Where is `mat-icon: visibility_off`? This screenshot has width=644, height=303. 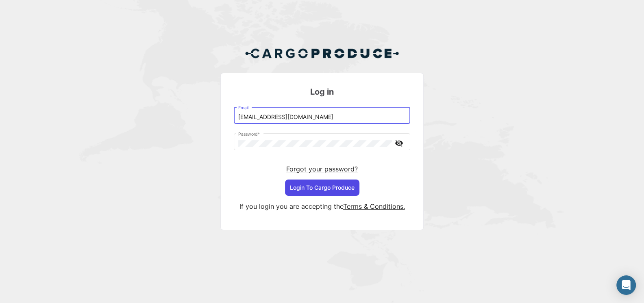
mat-icon: visibility_off is located at coordinates (399, 143).